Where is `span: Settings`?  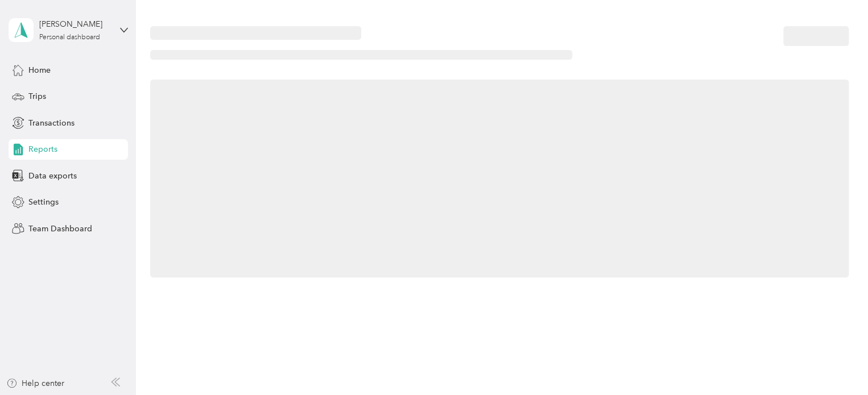
span: Settings is located at coordinates (43, 202).